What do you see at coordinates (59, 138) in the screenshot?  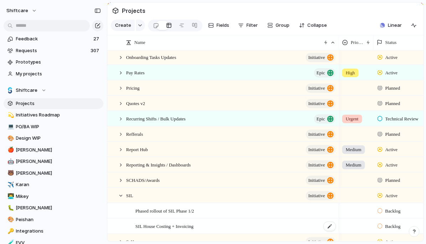 I see `span: Design WIP` at bounding box center [59, 138].